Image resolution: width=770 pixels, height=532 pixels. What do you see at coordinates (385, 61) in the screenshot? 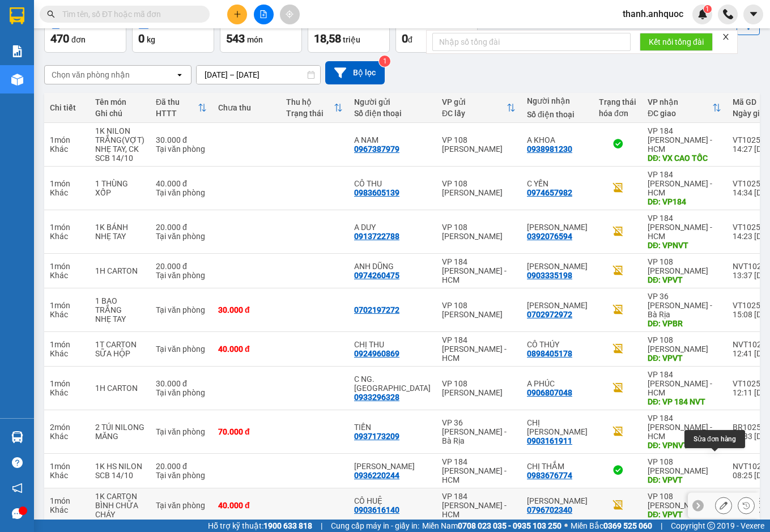
I see `sup: 1` at bounding box center [385, 61].